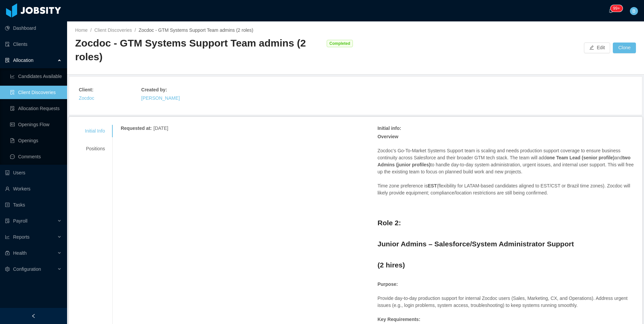 This screenshot has height=324, width=644. Describe the element at coordinates (86, 98) in the screenshot. I see `a: Zocdoc` at that location.